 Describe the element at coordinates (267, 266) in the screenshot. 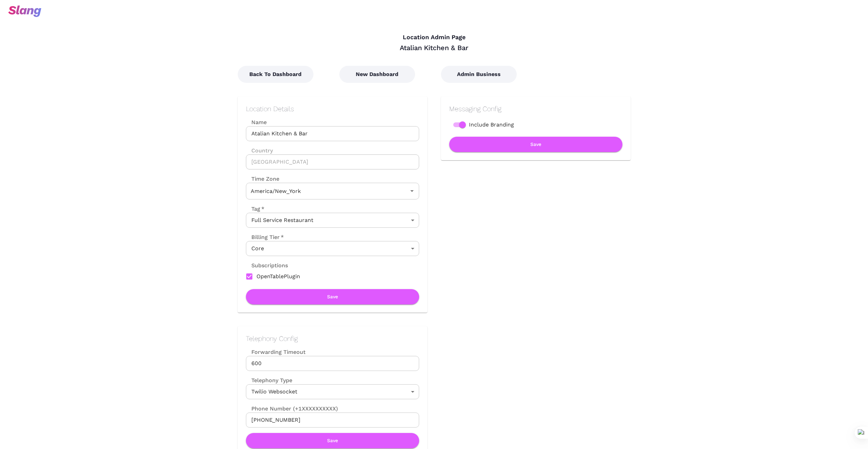

I see `label: Subscriptions` at that location.